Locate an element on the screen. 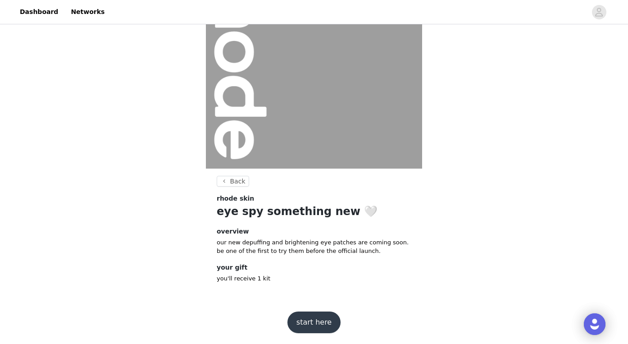  h1: eye spy something new 🤍 is located at coordinates (314, 211).